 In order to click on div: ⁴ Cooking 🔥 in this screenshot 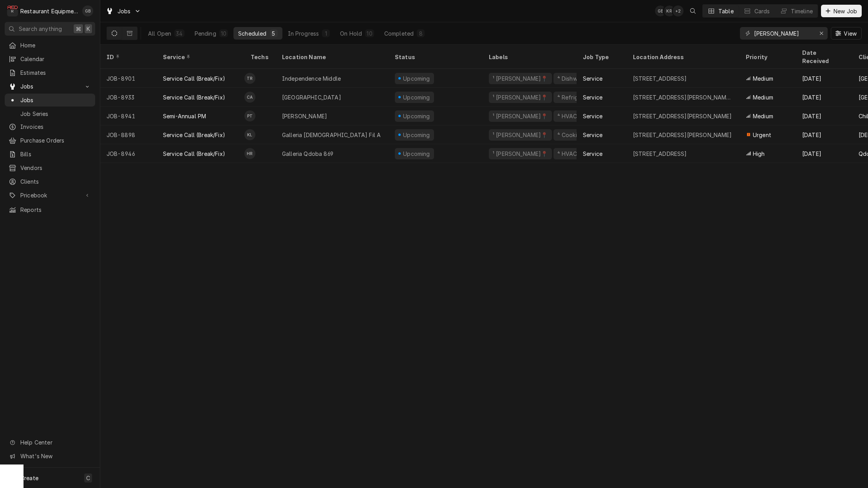, I will do `click(574, 134)`.